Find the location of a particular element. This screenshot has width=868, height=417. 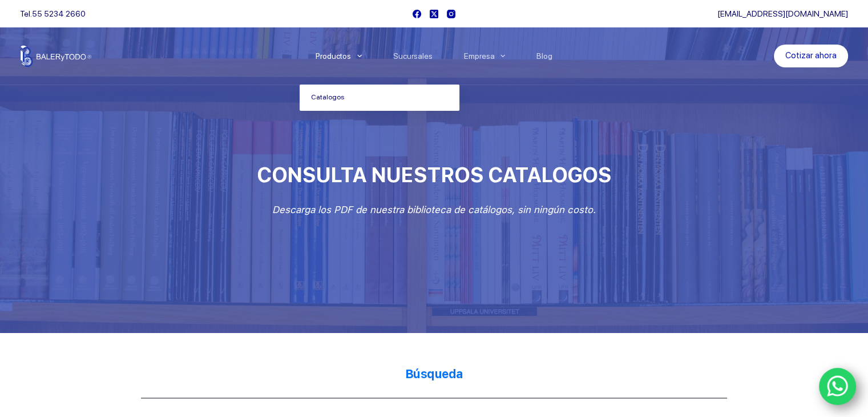

a: Facebook is located at coordinates (417, 14).